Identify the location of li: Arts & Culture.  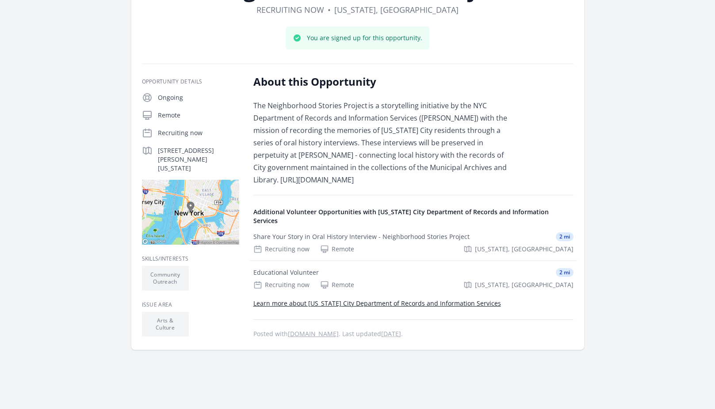
(165, 325).